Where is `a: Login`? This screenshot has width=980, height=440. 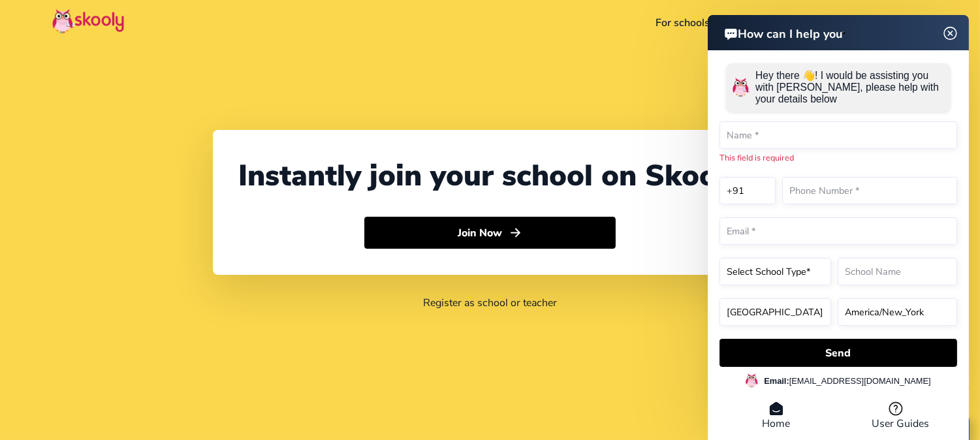 a: Login is located at coordinates (877, 23).